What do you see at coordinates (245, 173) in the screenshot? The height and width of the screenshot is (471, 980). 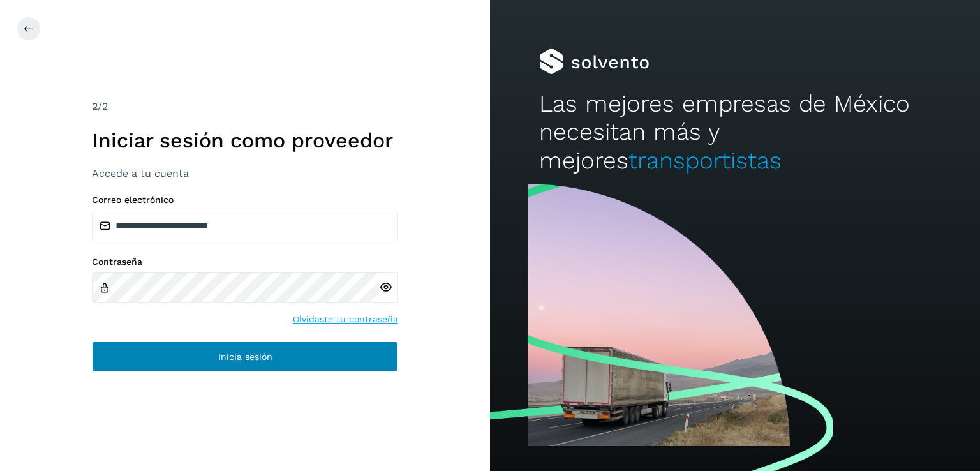 I see `h3: Accede a tu cuenta` at bounding box center [245, 173].